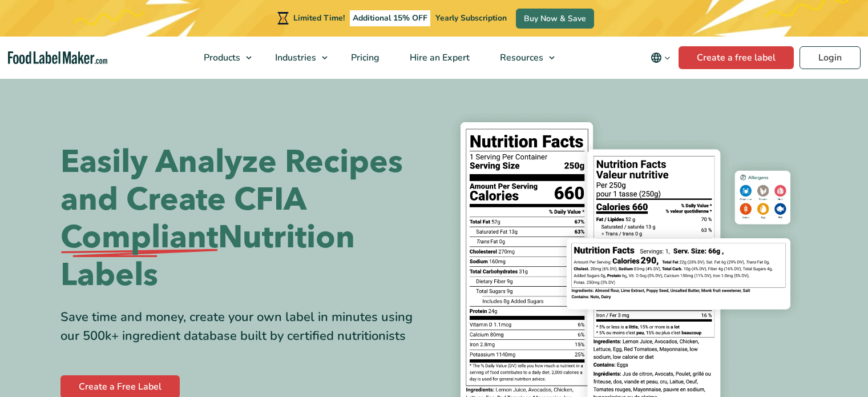 The width and height of the screenshot is (868, 397). Describe the element at coordinates (660, 58) in the screenshot. I see `button: Change language` at that location.